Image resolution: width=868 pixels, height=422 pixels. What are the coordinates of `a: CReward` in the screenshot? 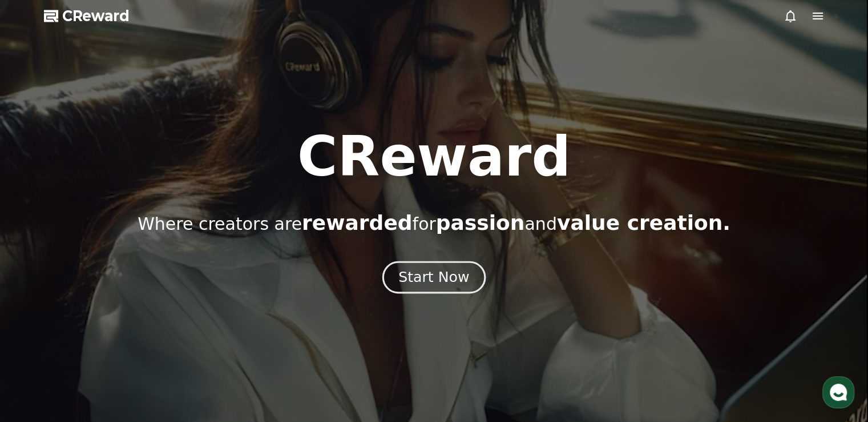 It's located at (87, 16).